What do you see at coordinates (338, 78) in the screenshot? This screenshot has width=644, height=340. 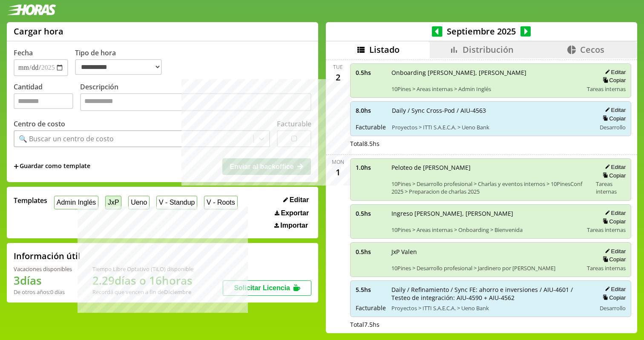 I see `div: 2` at bounding box center [338, 78].